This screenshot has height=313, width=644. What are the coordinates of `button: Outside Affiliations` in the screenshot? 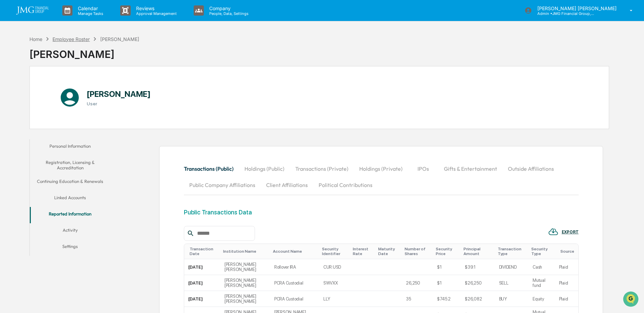 It's located at (531, 169).